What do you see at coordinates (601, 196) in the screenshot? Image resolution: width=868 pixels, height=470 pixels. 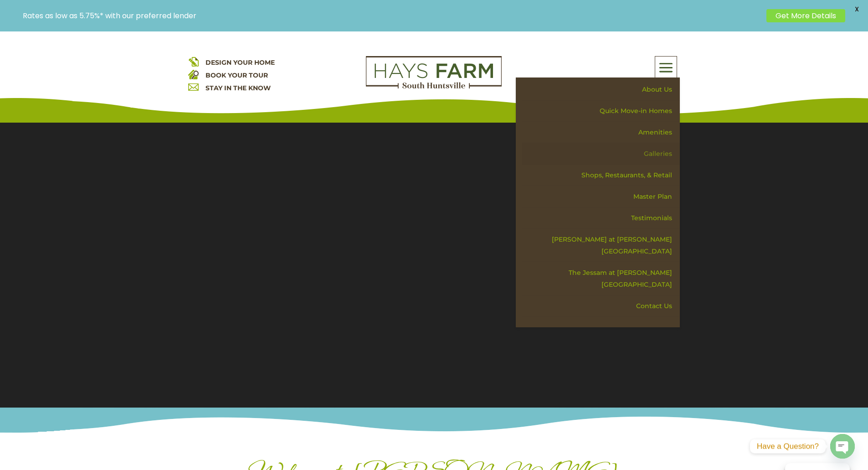 I see `a: Master Plan` at bounding box center [601, 196].